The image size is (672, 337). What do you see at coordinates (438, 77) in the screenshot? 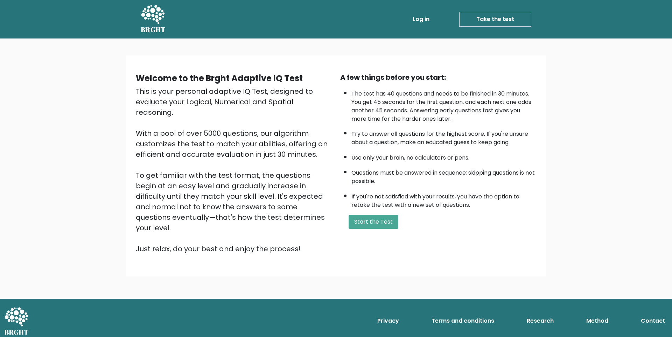
I see `div: A few things before you start:` at bounding box center [438, 77].